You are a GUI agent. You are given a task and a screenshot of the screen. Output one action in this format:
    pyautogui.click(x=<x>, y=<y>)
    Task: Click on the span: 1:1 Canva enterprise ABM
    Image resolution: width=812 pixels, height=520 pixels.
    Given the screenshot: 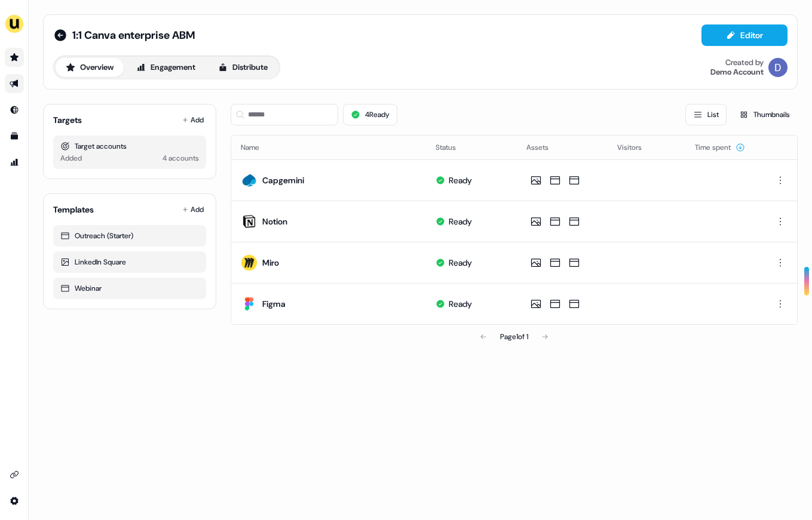 What is the action you would take?
    pyautogui.click(x=133, y=35)
    